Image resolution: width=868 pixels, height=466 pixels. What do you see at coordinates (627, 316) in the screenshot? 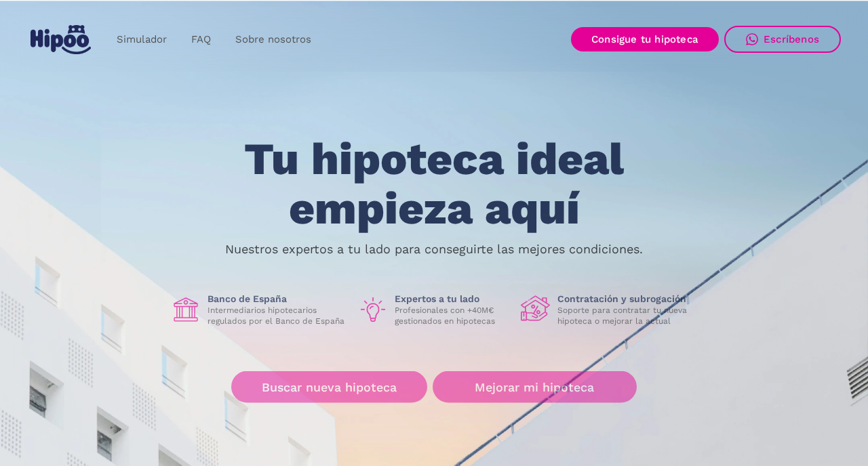
I see `p: Soporte para contratar tu nueva hipoteca o mejorar la actual` at bounding box center [627, 316].